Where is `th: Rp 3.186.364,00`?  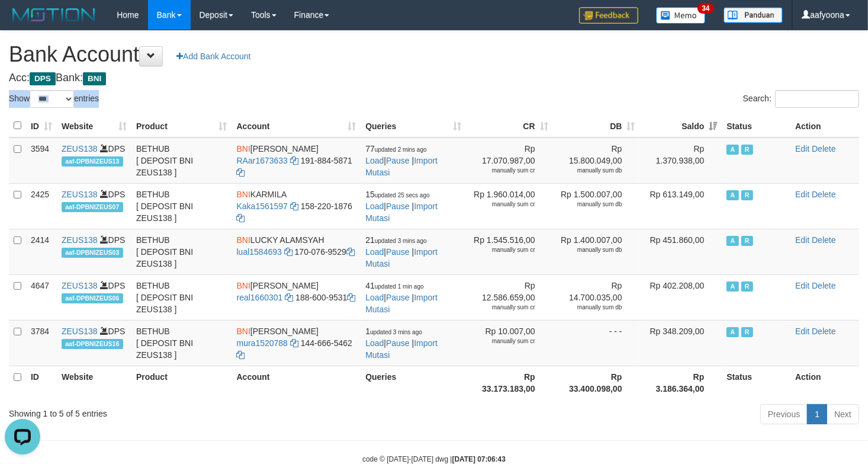
th: Rp 3.186.364,00 is located at coordinates (681, 382).